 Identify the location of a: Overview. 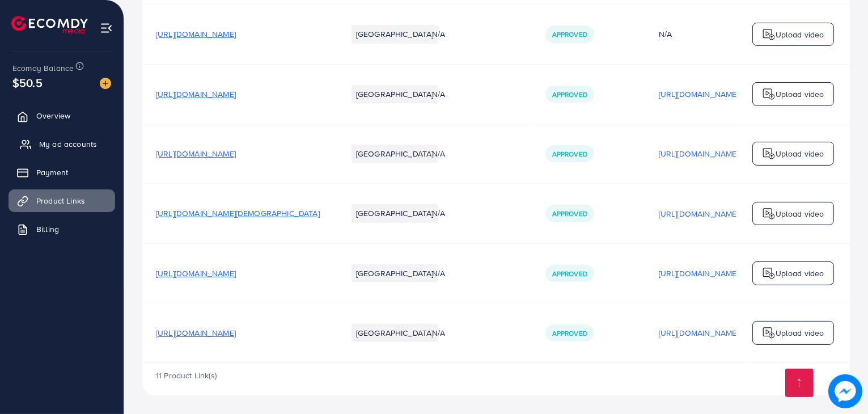
(62, 116).